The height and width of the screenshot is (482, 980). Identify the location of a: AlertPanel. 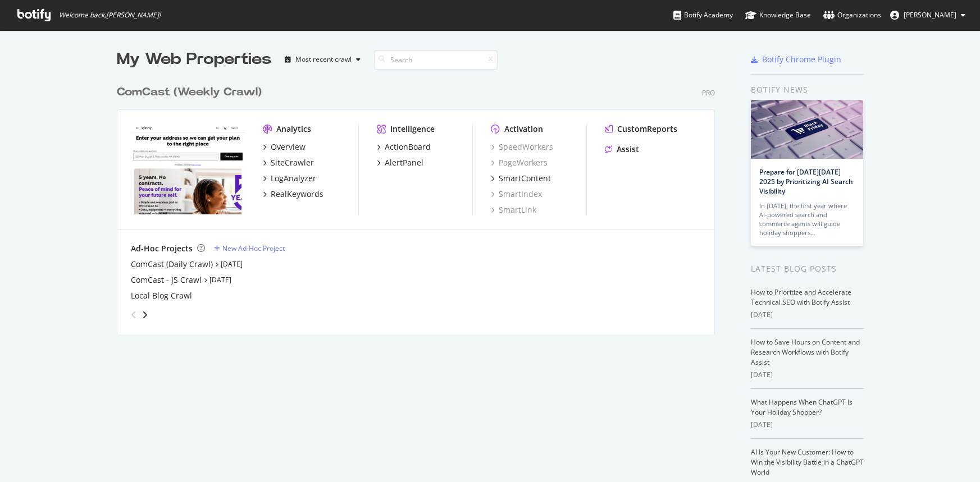
(400, 163).